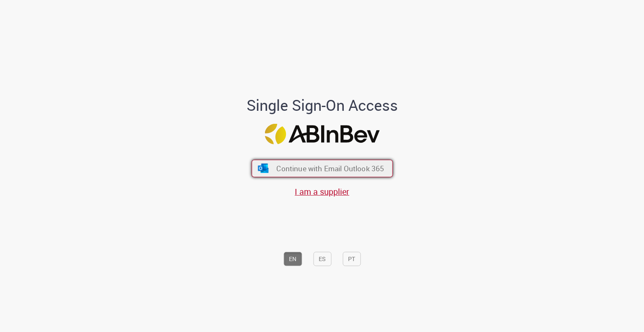 This screenshot has height=332, width=644. What do you see at coordinates (322, 105) in the screenshot?
I see `h1: Single Sign-On Access` at bounding box center [322, 105].